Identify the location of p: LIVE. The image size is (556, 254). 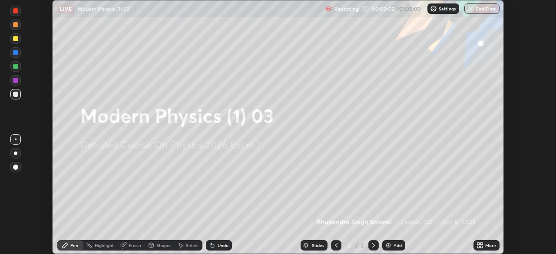
(66, 9).